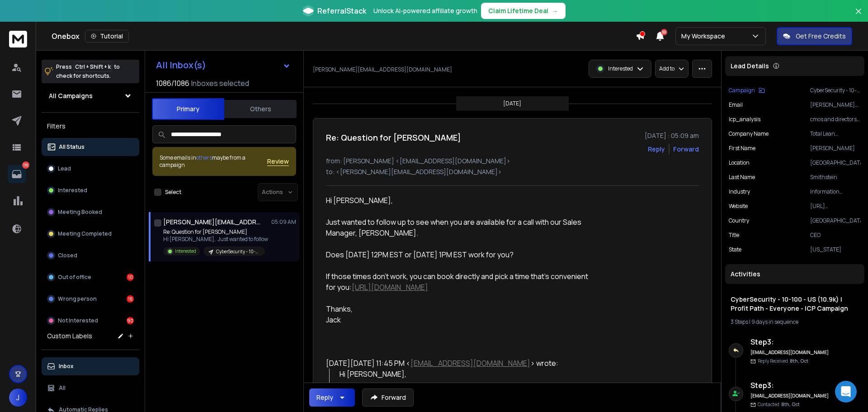  What do you see at coordinates (666, 69) in the screenshot?
I see `p: Add to` at bounding box center [666, 69].